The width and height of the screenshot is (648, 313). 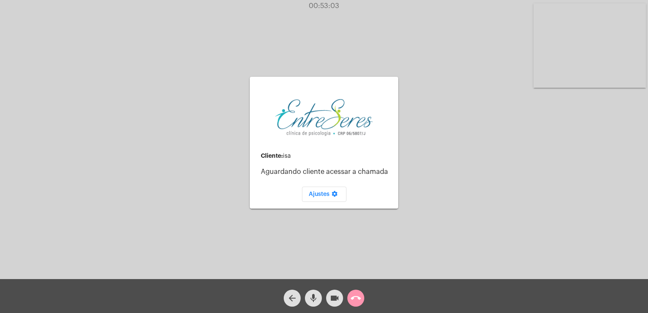 I want to click on button: Ajustes, so click(x=324, y=194).